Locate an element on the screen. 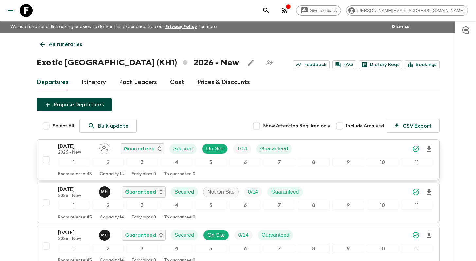 Image resolution: width=476 pixels, height=261 pixels. p: Not On Site is located at coordinates (221, 192).